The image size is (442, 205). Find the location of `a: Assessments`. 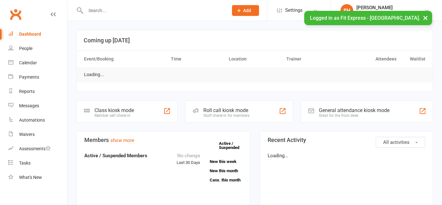

a: Assessments is located at coordinates (38, 149).